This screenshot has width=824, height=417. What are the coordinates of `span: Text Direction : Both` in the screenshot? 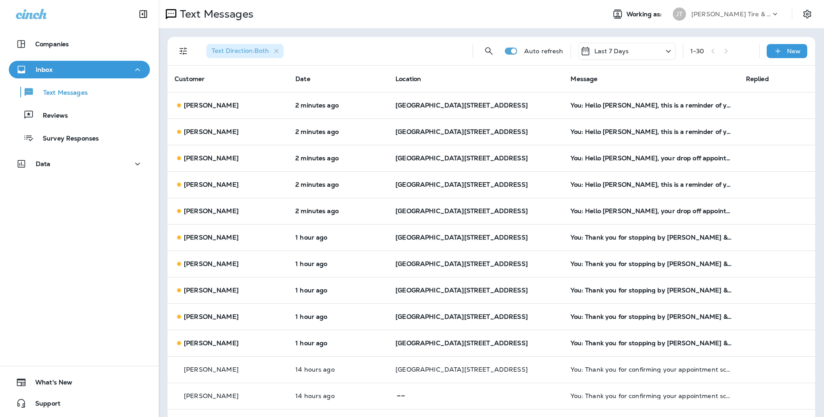 It's located at (240, 51).